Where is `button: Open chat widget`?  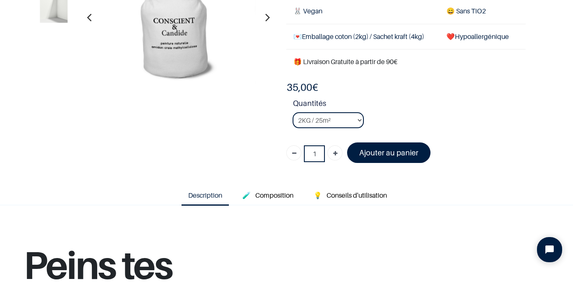 button: Open chat widget is located at coordinates (20, 20).